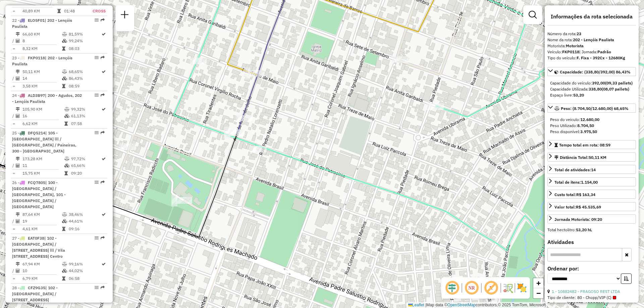 This screenshot has width=644, height=308. Describe the element at coordinates (595, 88) in the screenshot. I see `strong: 338,80` at that location.